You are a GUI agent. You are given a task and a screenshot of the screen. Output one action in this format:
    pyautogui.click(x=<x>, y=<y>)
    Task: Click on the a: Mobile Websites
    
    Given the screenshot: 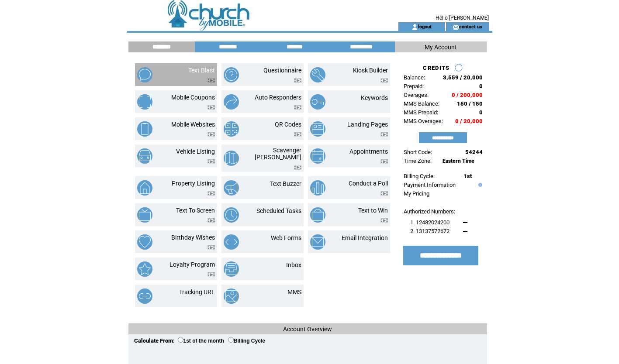 What is the action you would take?
    pyautogui.click(x=193, y=124)
    